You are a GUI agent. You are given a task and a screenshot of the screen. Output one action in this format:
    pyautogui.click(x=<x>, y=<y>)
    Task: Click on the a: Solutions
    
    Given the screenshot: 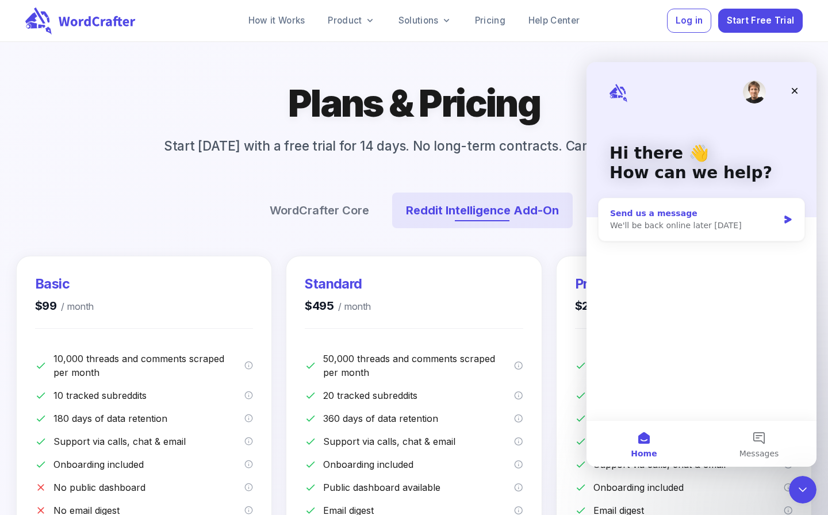 What is the action you would take?
    pyautogui.click(x=425, y=21)
    